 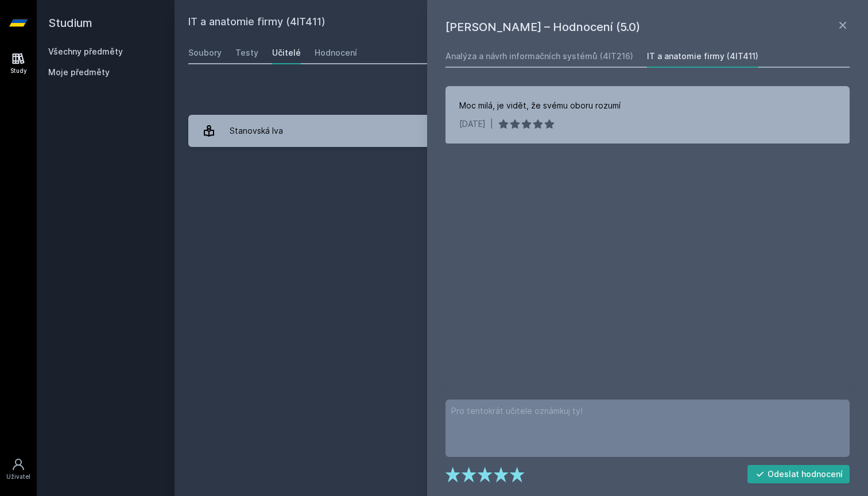 What do you see at coordinates (540, 106) in the screenshot?
I see `div: Moc milá, je vidět, že svému oboru rozumí` at bounding box center [540, 106].